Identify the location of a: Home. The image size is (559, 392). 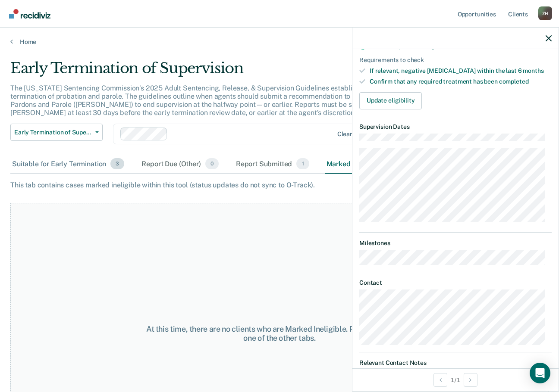
(279, 42).